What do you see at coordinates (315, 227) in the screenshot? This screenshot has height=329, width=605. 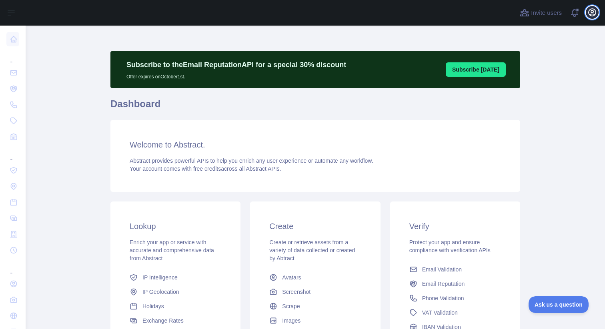 I see `h3: Create` at bounding box center [315, 227].